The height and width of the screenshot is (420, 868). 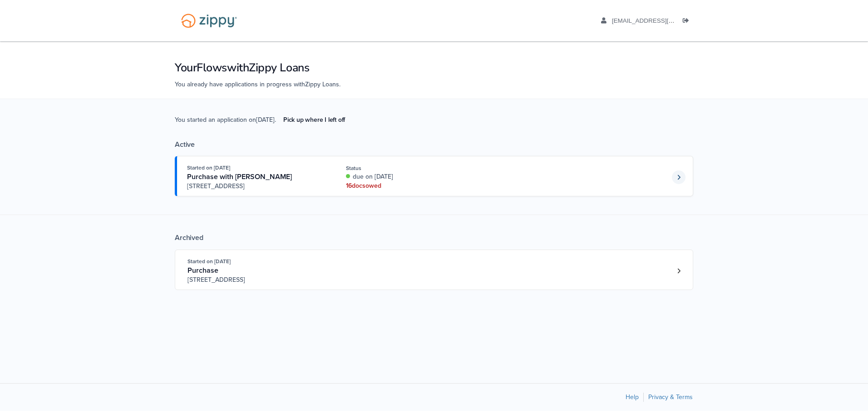 What do you see at coordinates (434, 176) in the screenshot?
I see `a: Open loan 4211551` at bounding box center [434, 176].